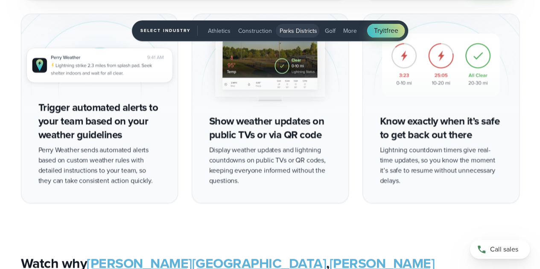  Describe the element at coordinates (219, 31) in the screenshot. I see `button: Athletics` at that location.